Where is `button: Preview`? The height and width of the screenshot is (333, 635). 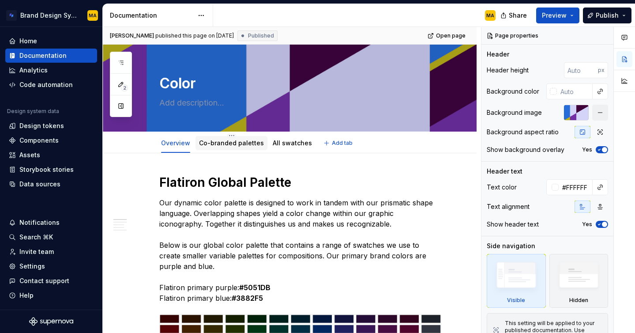 button: Preview is located at coordinates (557, 15).